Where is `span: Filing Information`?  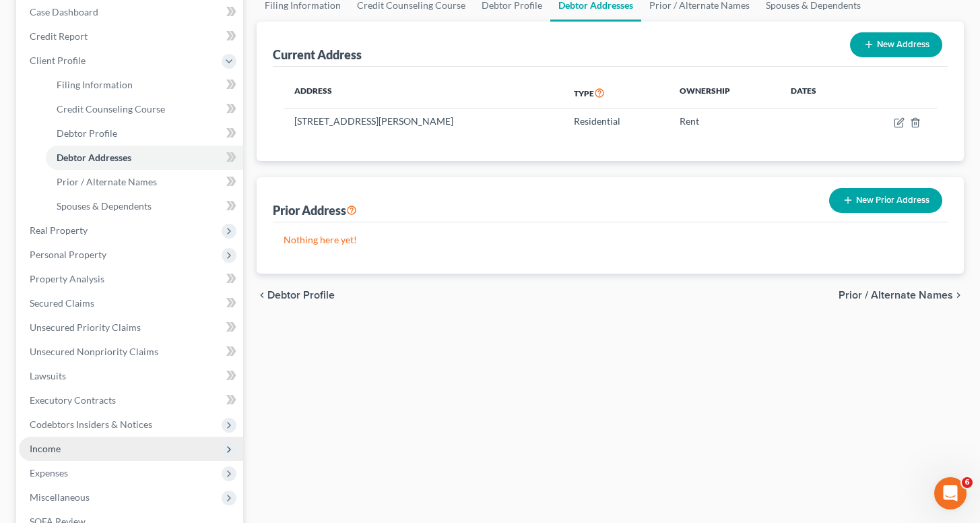 span: Filing Information is located at coordinates (94, 85).